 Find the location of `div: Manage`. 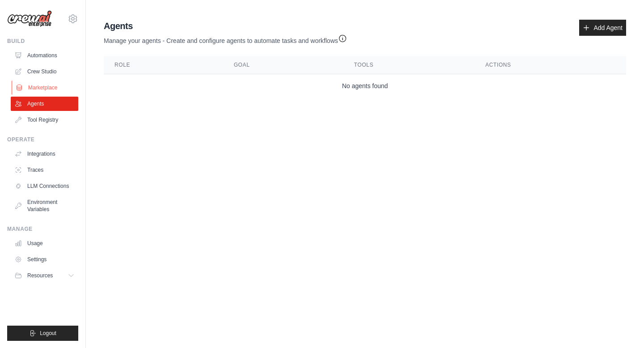

div: Manage is located at coordinates (42, 229).